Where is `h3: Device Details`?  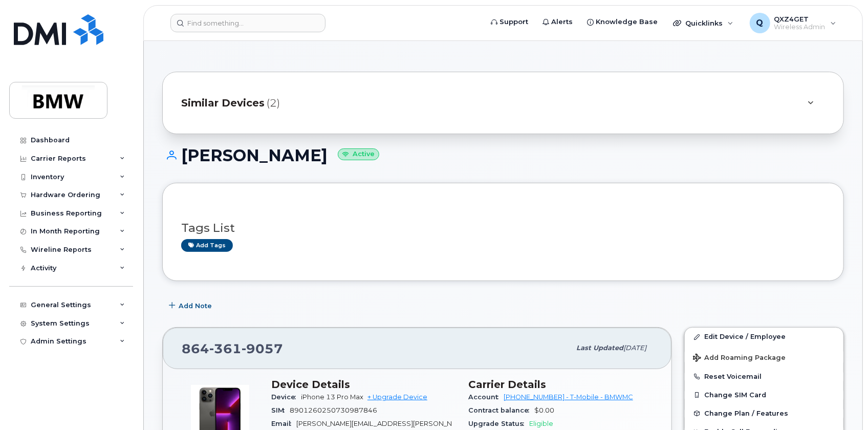 h3: Device Details is located at coordinates (363, 384).